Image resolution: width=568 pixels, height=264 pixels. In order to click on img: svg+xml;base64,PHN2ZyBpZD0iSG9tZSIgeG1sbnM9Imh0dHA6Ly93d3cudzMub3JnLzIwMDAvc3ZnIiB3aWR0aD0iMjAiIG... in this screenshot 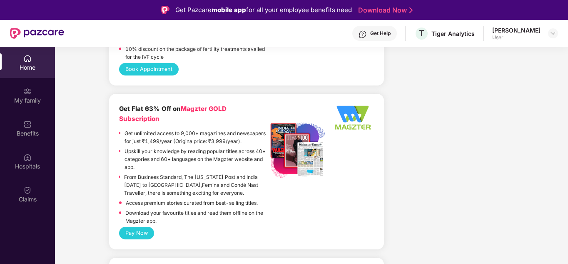, I will do `click(28, 58)`.